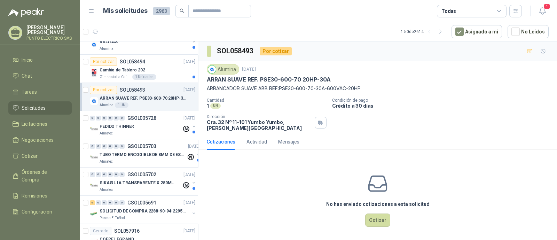  I want to click on a: Cotizar, so click(40, 156).